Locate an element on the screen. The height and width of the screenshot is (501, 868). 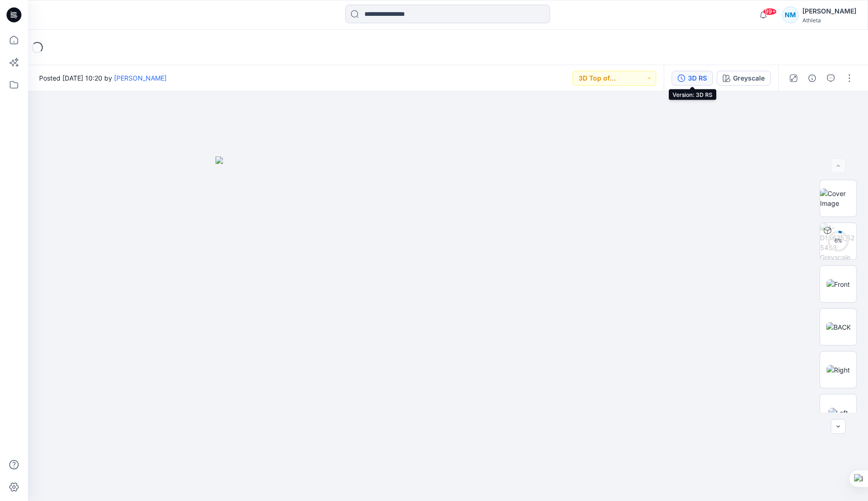
img: A-D18625_525453 Greyscale is located at coordinates (839, 241).